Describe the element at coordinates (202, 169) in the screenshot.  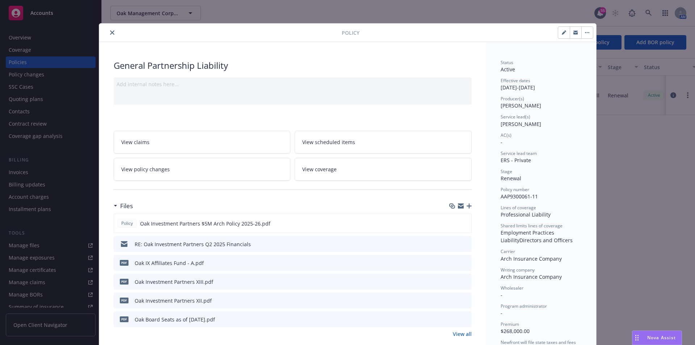
I see `a: View policy changes` at that location.